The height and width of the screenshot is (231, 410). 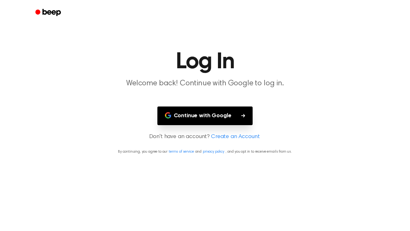 What do you see at coordinates (205, 83) in the screenshot?
I see `p: Welcome back! Continue with Google to log in.` at bounding box center [205, 83].